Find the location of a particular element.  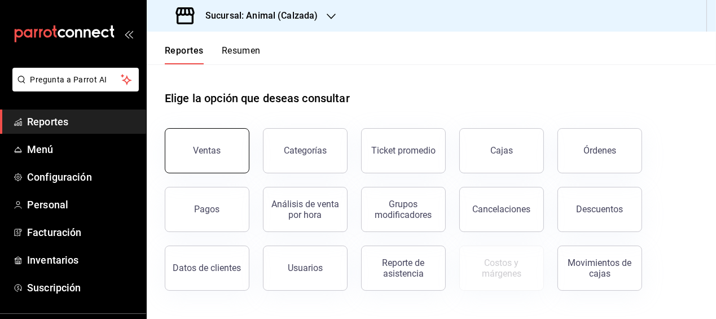

a: Pregunta a Parrot AI is located at coordinates (73, 87).